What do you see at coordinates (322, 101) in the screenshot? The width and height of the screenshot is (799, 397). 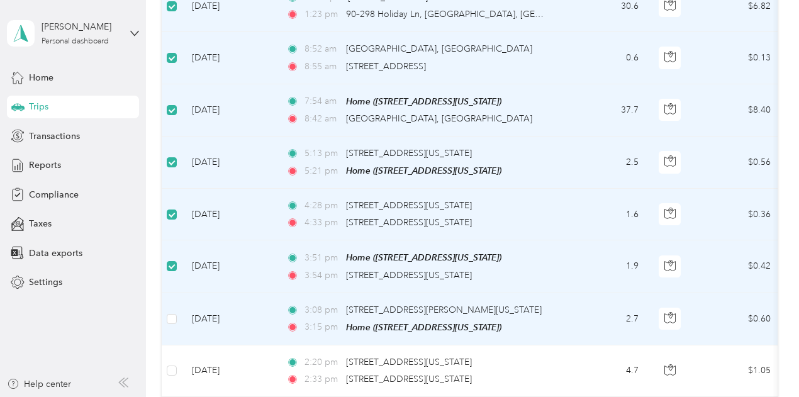 I see `span: 7:54 am` at bounding box center [322, 101].